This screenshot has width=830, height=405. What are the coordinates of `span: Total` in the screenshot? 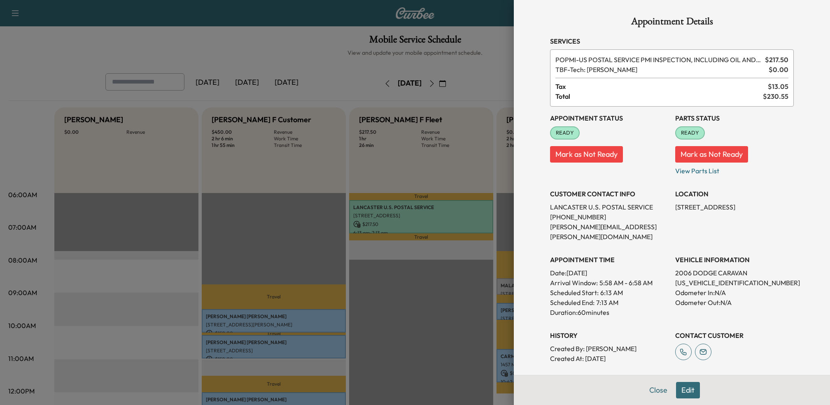 It's located at (659, 96).